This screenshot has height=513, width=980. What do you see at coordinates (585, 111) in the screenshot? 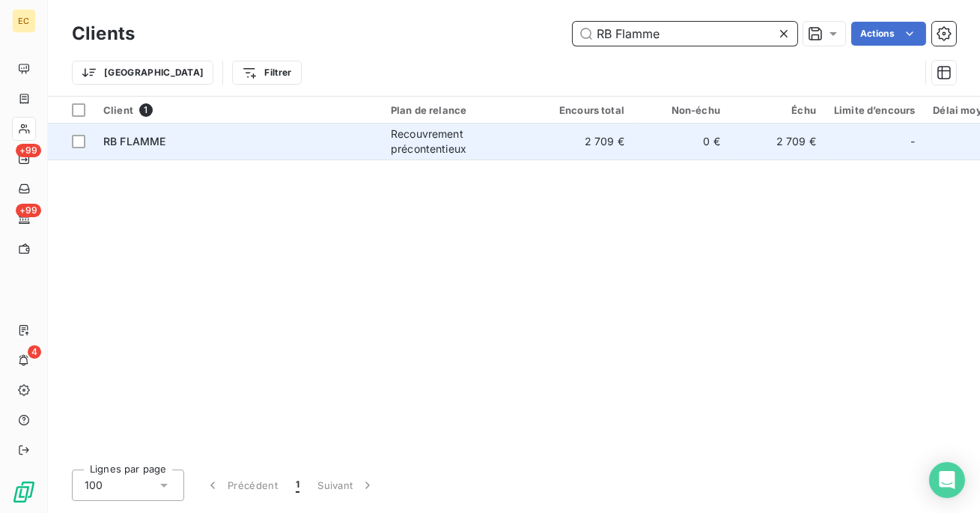
I see `div: Encours total` at bounding box center [585, 111].